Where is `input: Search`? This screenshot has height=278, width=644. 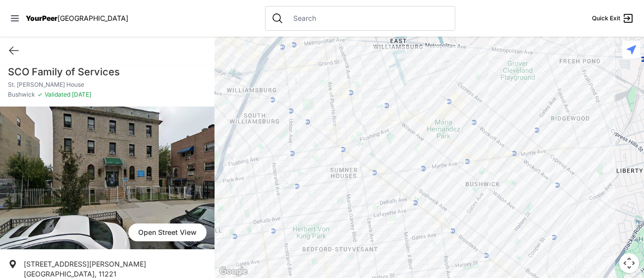 input: Search is located at coordinates (368, 18).